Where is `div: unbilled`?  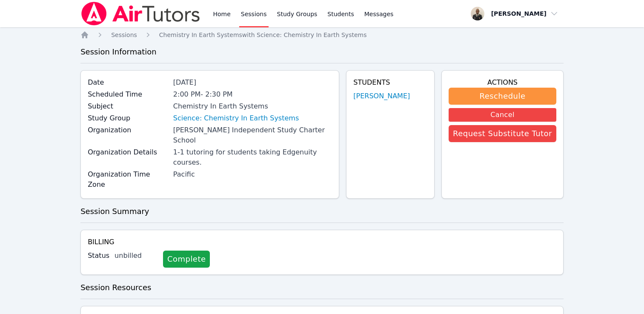 div: unbilled is located at coordinates (135, 256).